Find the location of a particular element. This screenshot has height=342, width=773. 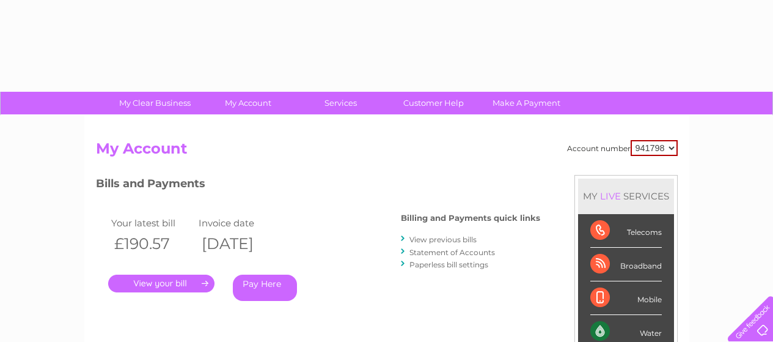

th: £190.57 is located at coordinates (152, 243).